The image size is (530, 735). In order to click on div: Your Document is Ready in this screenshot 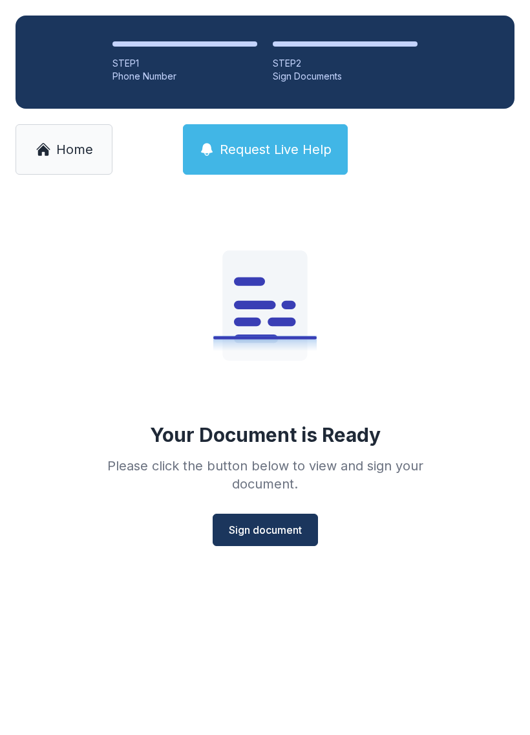, I will do `click(265, 435)`.